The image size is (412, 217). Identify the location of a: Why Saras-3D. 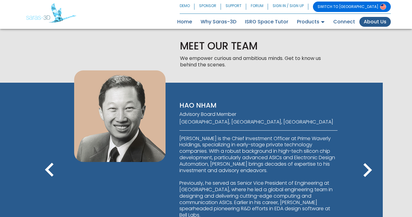
(219, 22).